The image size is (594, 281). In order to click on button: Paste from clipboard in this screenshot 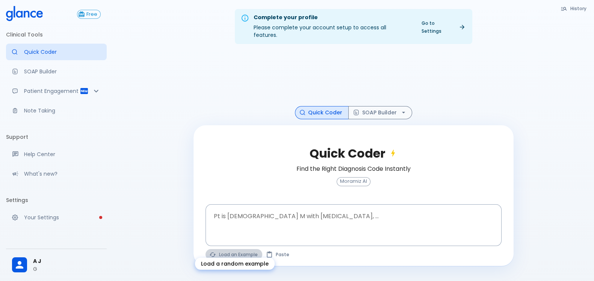, I will do `click(278, 254)`.